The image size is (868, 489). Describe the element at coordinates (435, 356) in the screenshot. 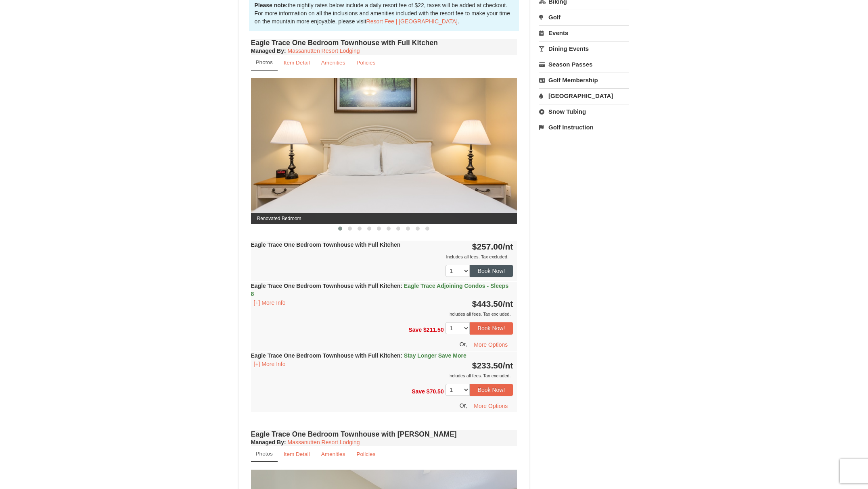

I see `span: Stay Longer Save More` at that location.